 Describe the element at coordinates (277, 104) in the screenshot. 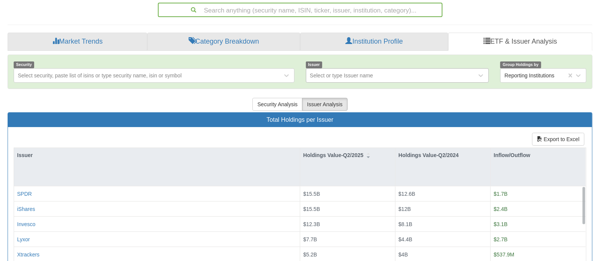

I see `button: Security Analysis` at that location.